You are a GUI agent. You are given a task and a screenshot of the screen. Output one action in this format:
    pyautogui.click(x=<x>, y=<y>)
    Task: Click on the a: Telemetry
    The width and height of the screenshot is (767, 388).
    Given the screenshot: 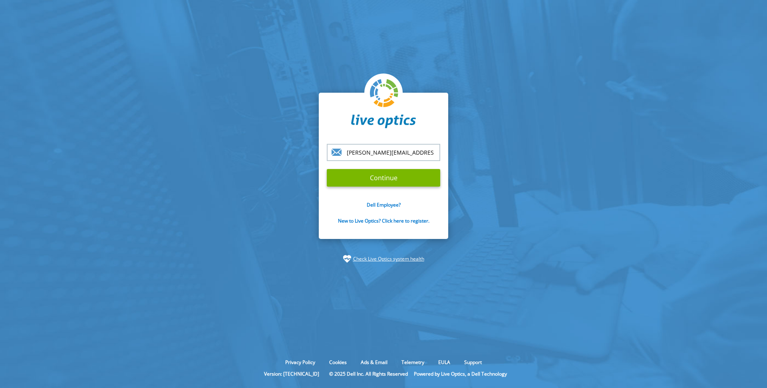 What is the action you would take?
    pyautogui.click(x=413, y=362)
    